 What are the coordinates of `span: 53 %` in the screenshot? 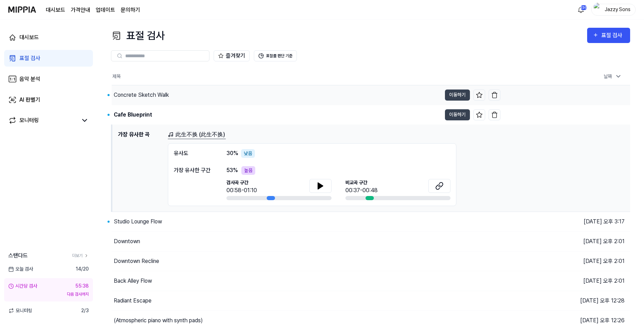 It's located at (233, 170).